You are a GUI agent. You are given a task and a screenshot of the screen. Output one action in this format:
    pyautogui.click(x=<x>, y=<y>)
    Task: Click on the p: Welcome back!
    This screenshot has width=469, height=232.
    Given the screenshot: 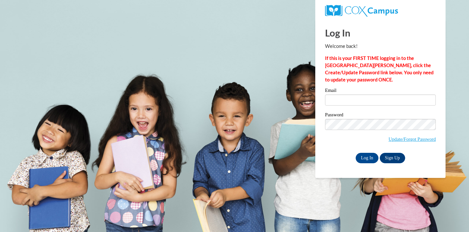 What is the action you would take?
    pyautogui.click(x=381, y=46)
    